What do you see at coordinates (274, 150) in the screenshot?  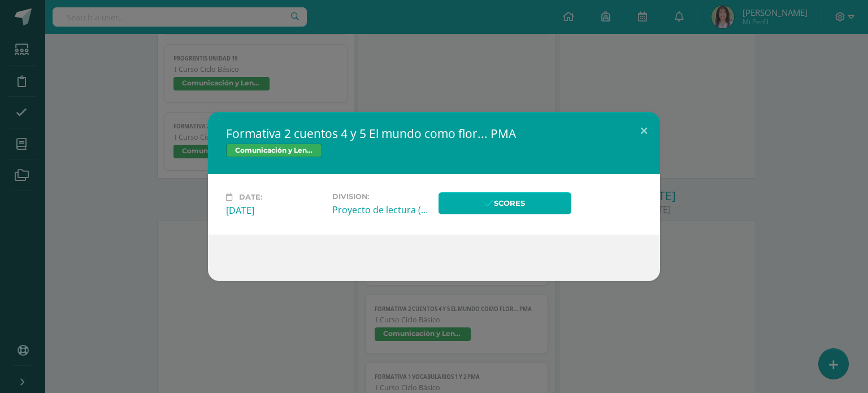 I see `a: Comunicación y Lenguaje, Idioma Español` at bounding box center [274, 150].